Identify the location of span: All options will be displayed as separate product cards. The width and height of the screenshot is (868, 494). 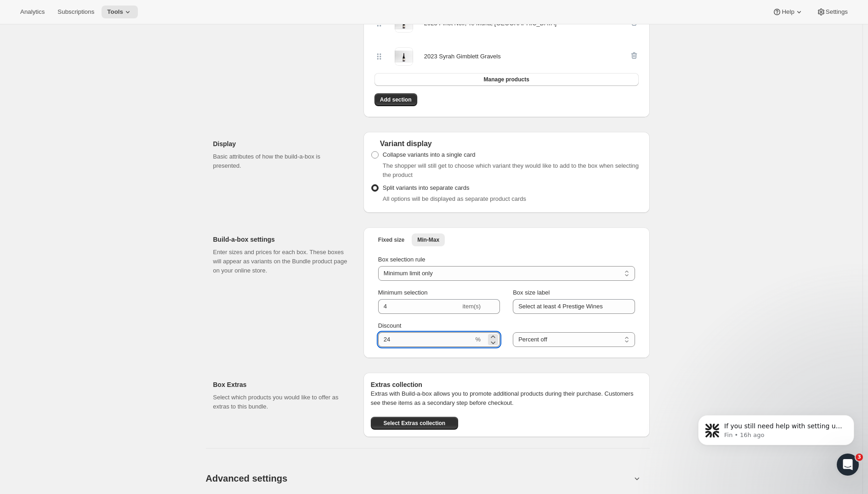
(454, 198).